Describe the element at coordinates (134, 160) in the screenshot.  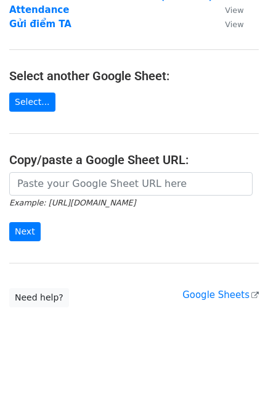
I see `h4: Copy/paste a Google Sheet URL:` at that location.